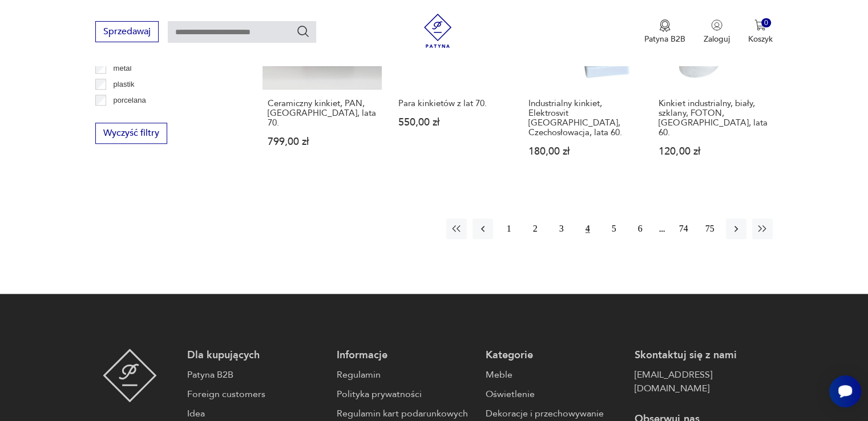 Image resolution: width=868 pixels, height=421 pixels. What do you see at coordinates (760, 39) in the screenshot?
I see `p: Koszyk` at bounding box center [760, 39].